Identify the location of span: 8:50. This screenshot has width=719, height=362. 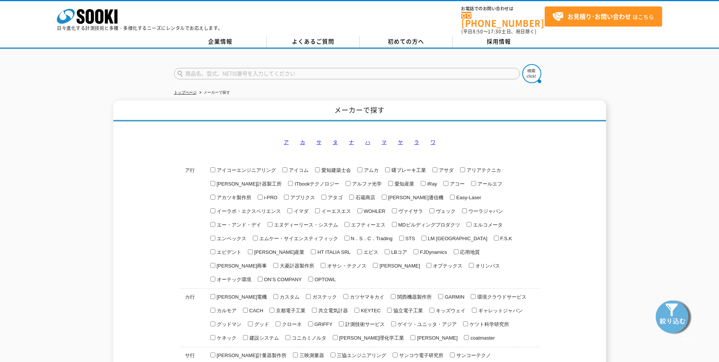
(478, 31).